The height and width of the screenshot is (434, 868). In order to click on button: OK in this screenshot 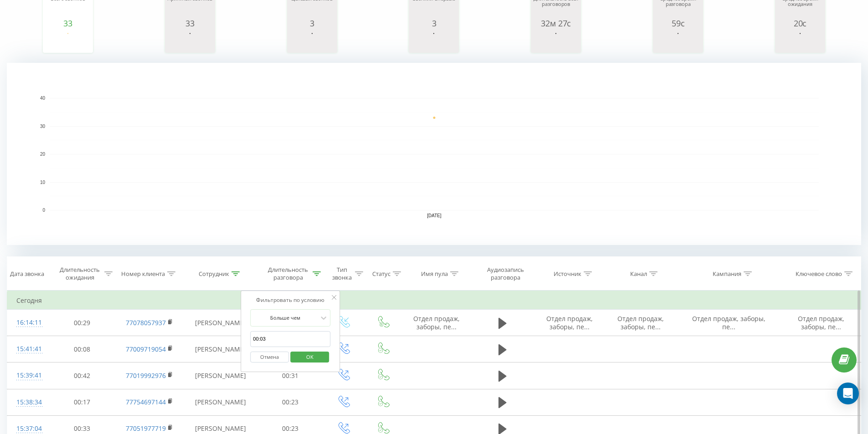, I will do `click(309, 357)`.